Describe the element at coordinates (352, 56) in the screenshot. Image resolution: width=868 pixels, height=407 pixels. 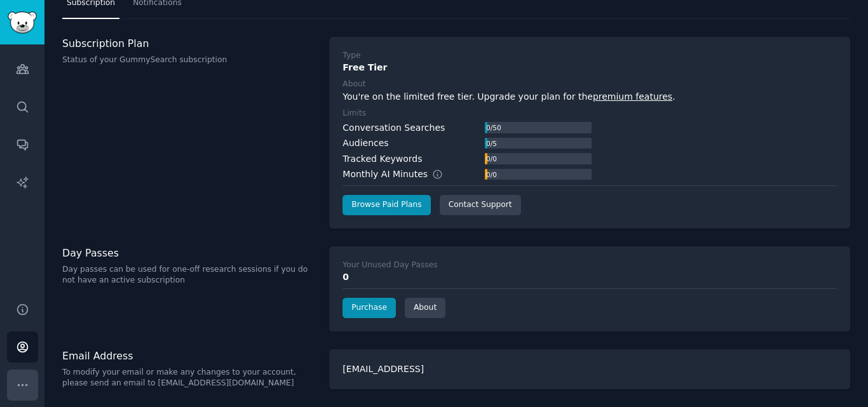
I see `div: Type` at that location.